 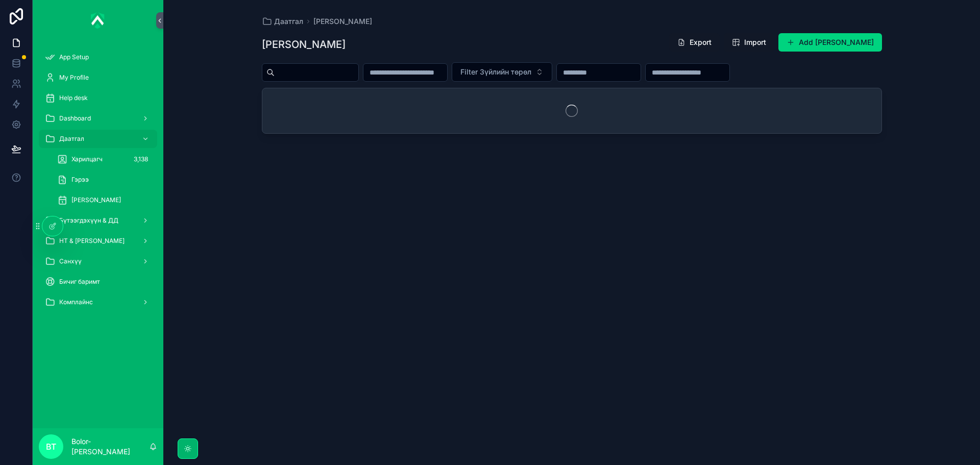 What do you see at coordinates (141, 159) in the screenshot?
I see `div: 3,138` at bounding box center [141, 159].